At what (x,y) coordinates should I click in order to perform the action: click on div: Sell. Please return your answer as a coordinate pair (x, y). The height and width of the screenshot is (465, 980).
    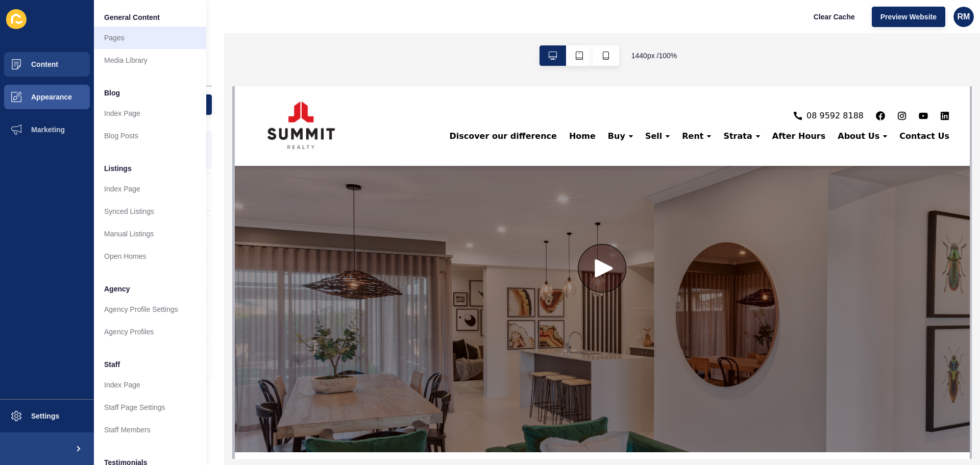
    Looking at the image, I should click on (422, 50).